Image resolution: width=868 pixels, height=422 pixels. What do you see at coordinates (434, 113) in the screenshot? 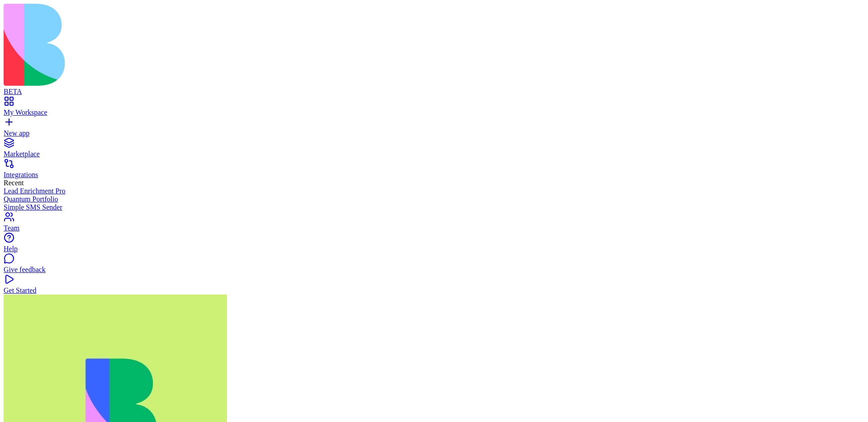
I see `div: My Workspace` at bounding box center [434, 113].